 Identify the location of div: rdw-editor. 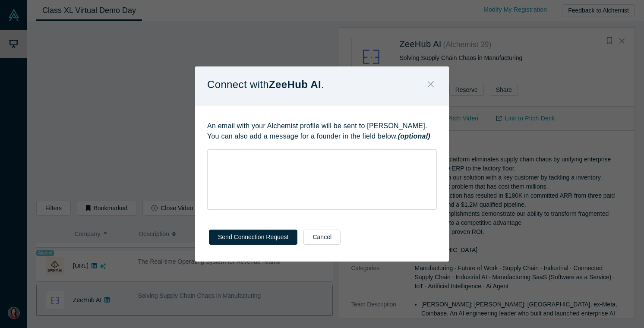
(322, 157).